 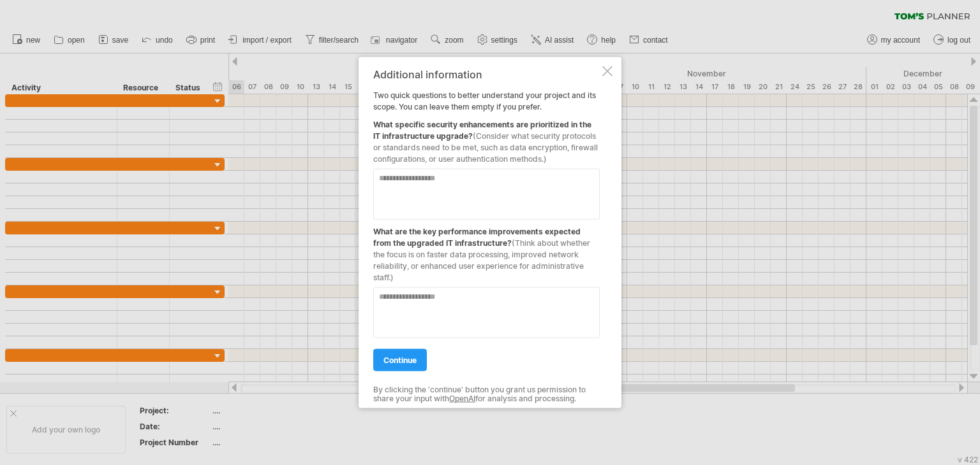 What do you see at coordinates (486, 74) in the screenshot?
I see `div: Additional information` at bounding box center [486, 74].